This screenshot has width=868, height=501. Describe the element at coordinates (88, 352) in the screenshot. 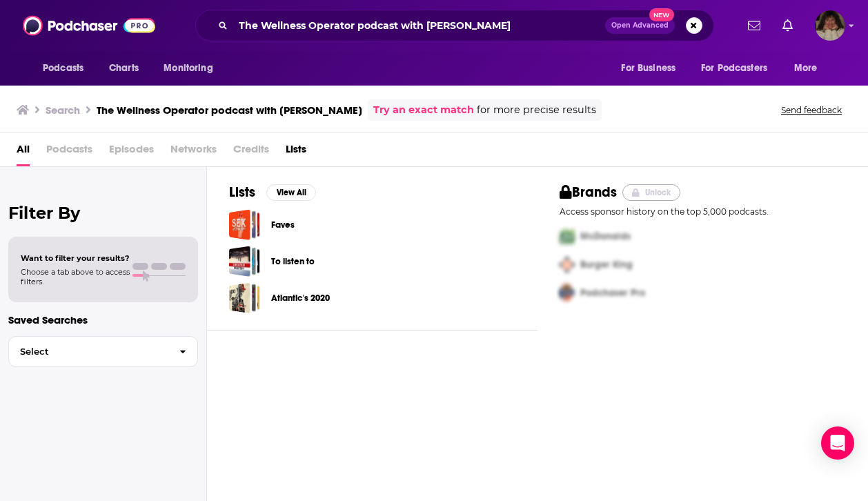

I see `span: Select` at that location.